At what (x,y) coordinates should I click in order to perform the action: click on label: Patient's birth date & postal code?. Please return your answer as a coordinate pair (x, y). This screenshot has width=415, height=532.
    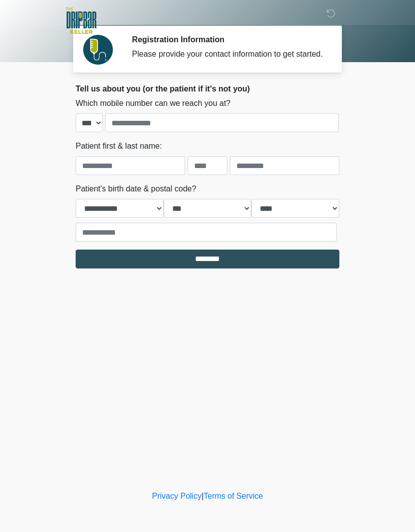
    Looking at the image, I should click on (136, 189).